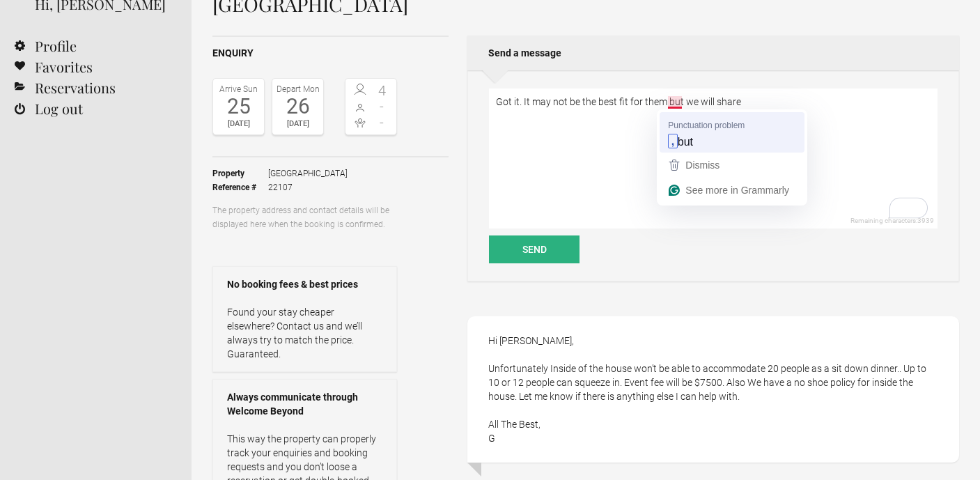 The width and height of the screenshot is (980, 480). I want to click on h2: Send a message, so click(713, 53).